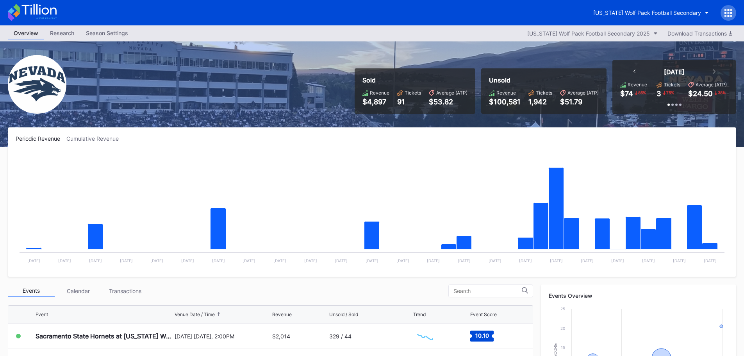 This screenshot has width=744, height=356. Describe the element at coordinates (26, 33) in the screenshot. I see `a: Overview` at that location.